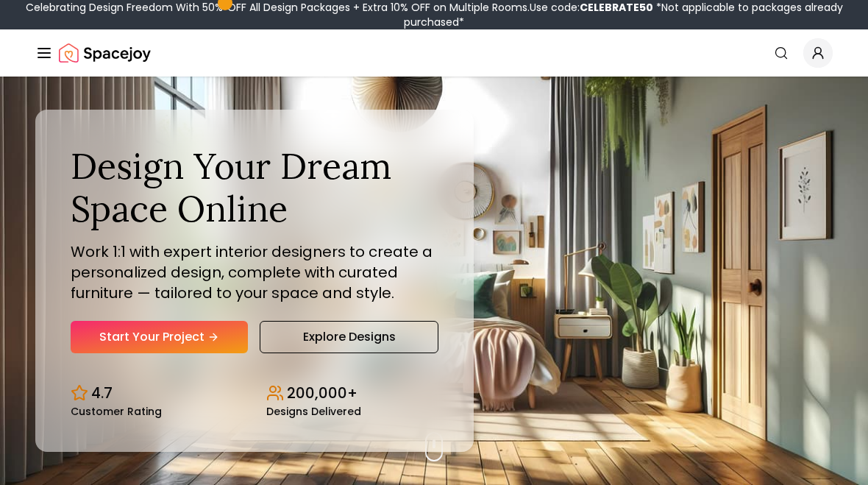  What do you see at coordinates (348, 337) in the screenshot?
I see `a: Explore Designs` at bounding box center [348, 337].